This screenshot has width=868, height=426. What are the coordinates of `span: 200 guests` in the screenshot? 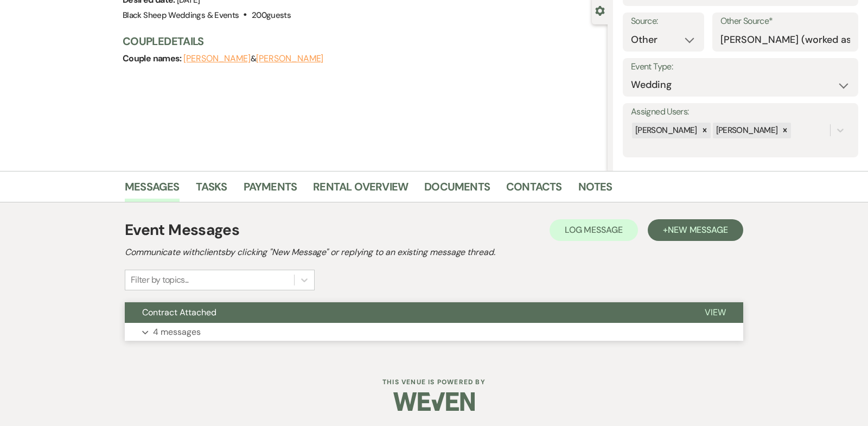 It's located at (271, 16).